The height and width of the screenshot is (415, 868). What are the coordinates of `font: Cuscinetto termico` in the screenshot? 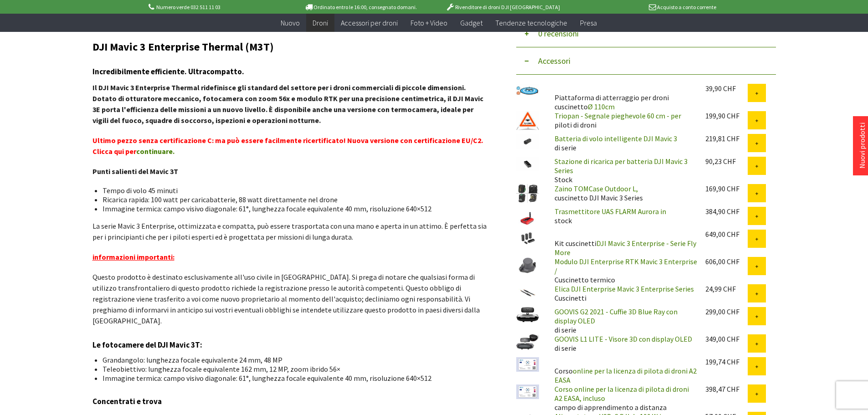 It's located at (584, 280).